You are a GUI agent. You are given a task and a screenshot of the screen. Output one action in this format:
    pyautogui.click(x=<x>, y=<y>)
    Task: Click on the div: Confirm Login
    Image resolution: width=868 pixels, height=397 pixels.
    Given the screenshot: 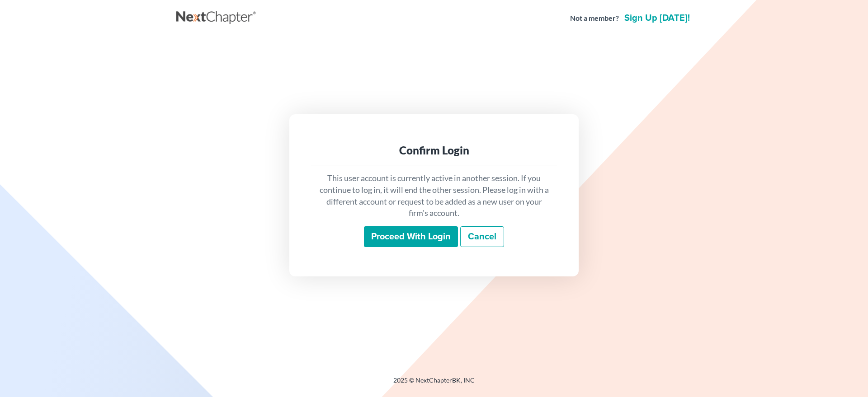 What is the action you would take?
    pyautogui.click(x=434, y=150)
    